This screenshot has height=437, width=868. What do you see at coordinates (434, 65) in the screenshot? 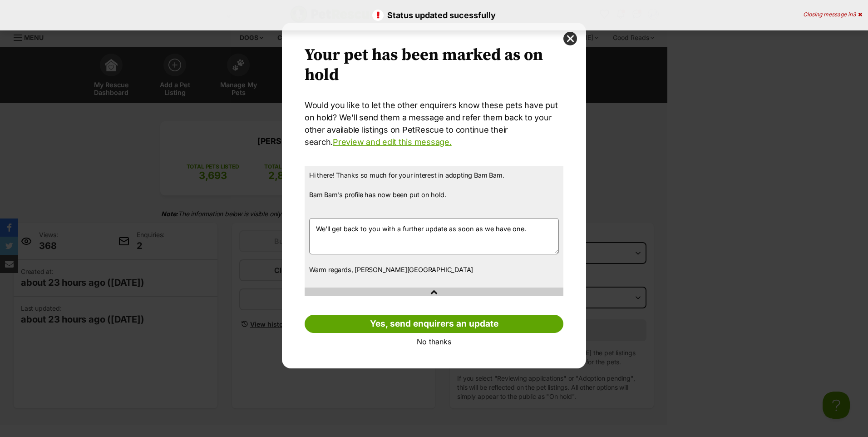
I see `h2: Your pet has been marked as on hold` at bounding box center [434, 65].